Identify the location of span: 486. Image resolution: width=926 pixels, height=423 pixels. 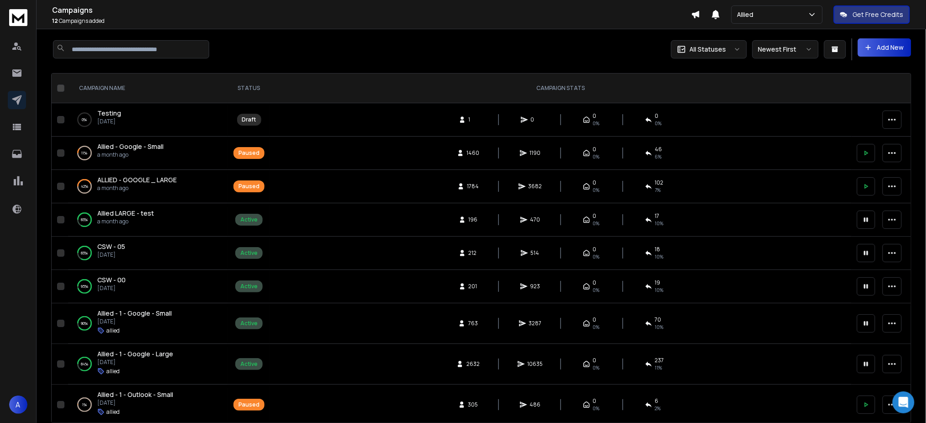
(536, 405).